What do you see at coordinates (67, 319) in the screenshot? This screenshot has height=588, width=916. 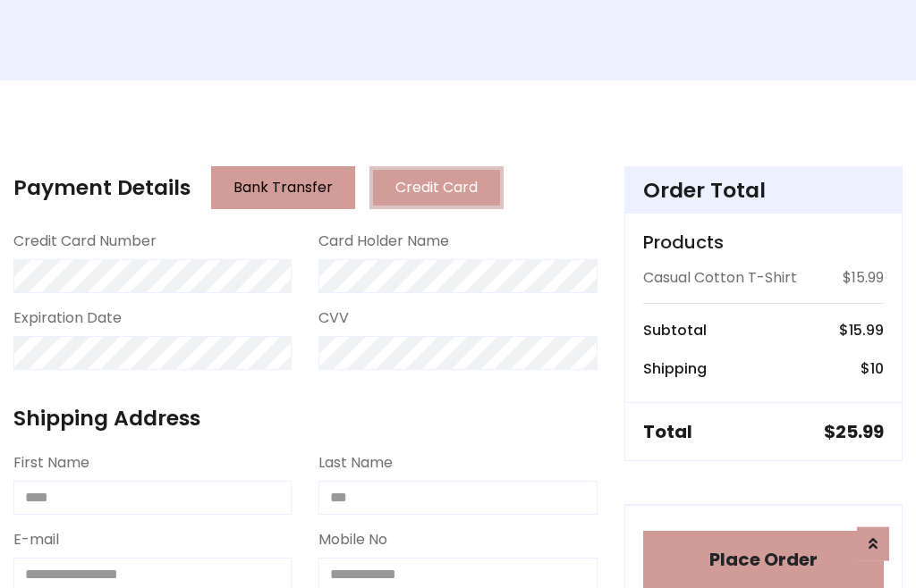 I see `label: Expiration Date` at bounding box center [67, 319].